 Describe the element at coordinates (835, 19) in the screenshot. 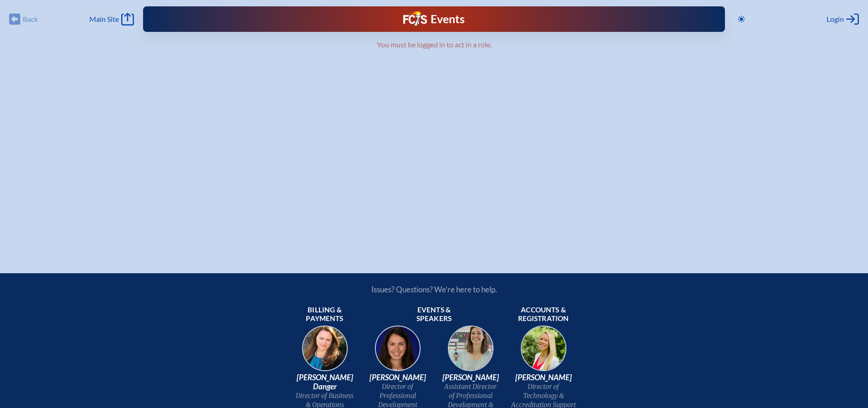

I see `span: Login` at that location.